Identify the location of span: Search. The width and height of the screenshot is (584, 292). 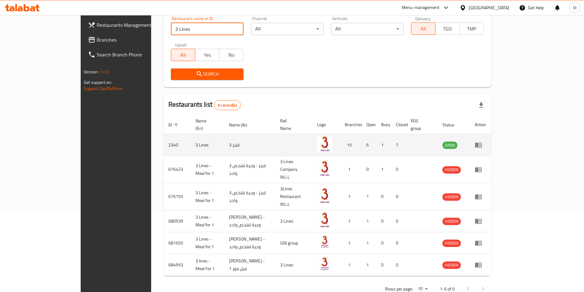
(207, 74).